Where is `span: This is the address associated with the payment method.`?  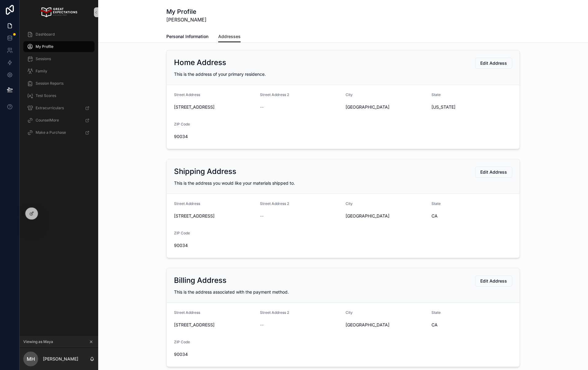
span: This is the address associated with the payment method. is located at coordinates (232, 292).